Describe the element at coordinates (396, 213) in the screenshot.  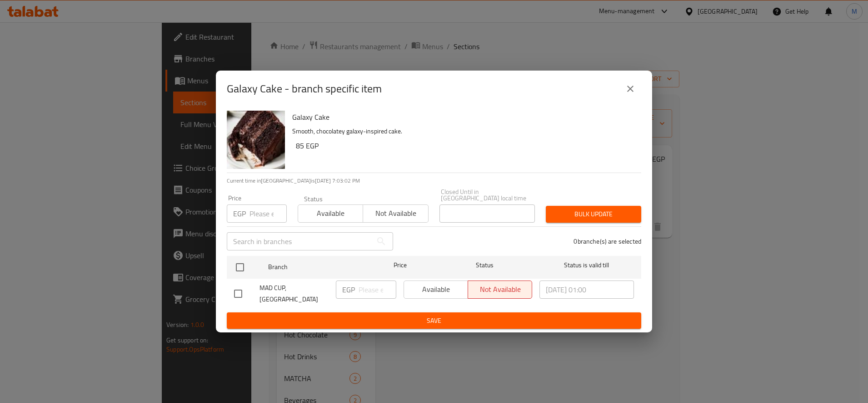
I see `span: Not available` at that location.